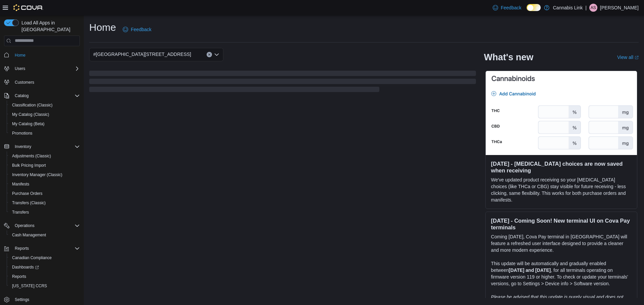 The image size is (644, 305). I want to click on span: Transfers (Classic), so click(29, 203).